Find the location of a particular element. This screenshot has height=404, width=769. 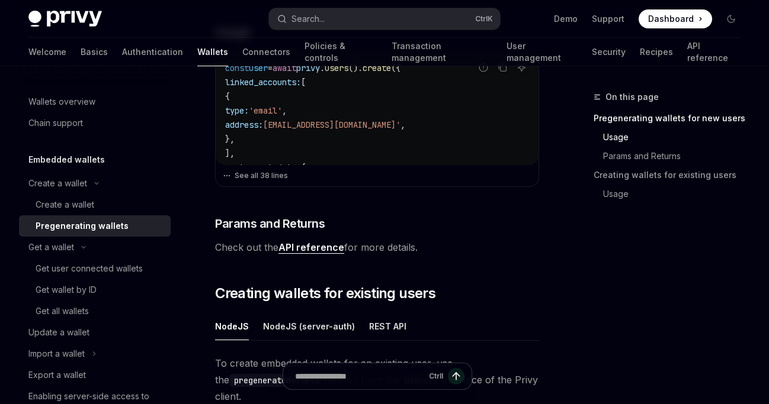

span: custom_metadata: is located at coordinates (263, 168).